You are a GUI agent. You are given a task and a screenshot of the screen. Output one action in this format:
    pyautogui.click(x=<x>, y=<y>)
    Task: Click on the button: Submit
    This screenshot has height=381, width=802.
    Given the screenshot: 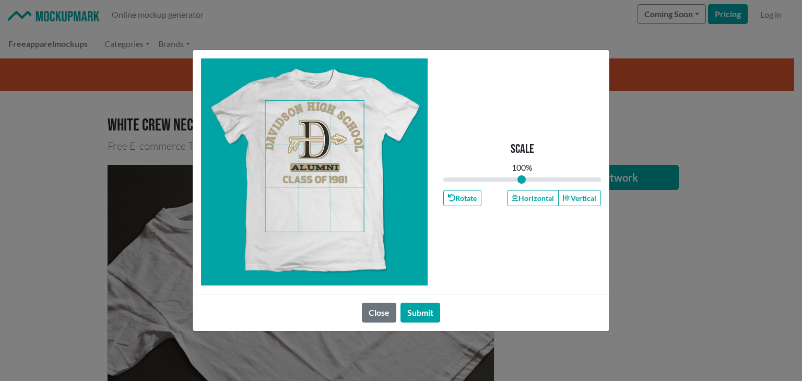 What is the action you would take?
    pyautogui.click(x=420, y=313)
    